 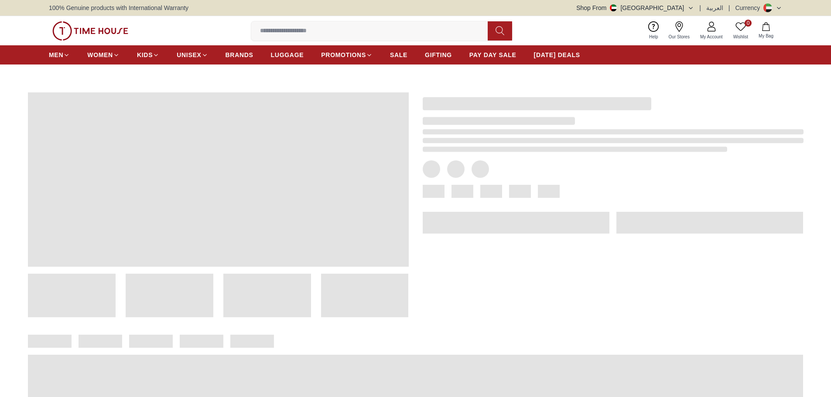 What do you see at coordinates (749, 8) in the screenshot?
I see `div: Currency` at bounding box center [749, 8].